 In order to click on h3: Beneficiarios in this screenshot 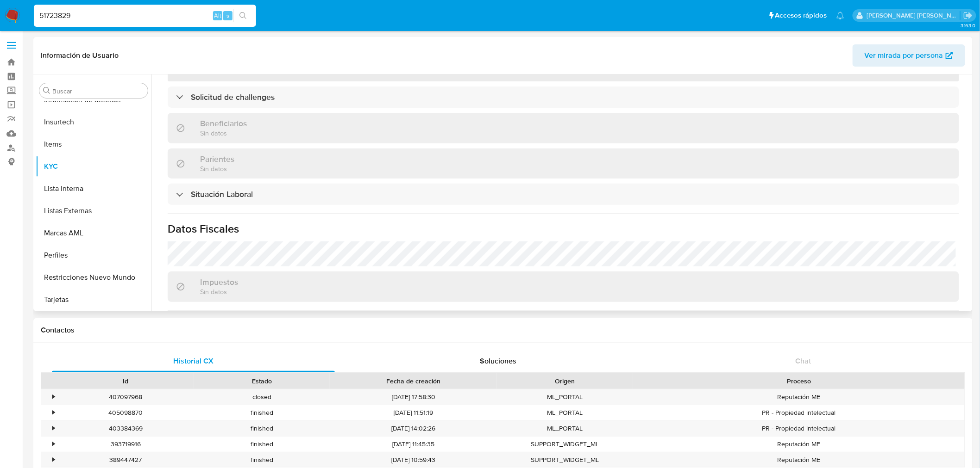, I will do `click(223, 124)`.